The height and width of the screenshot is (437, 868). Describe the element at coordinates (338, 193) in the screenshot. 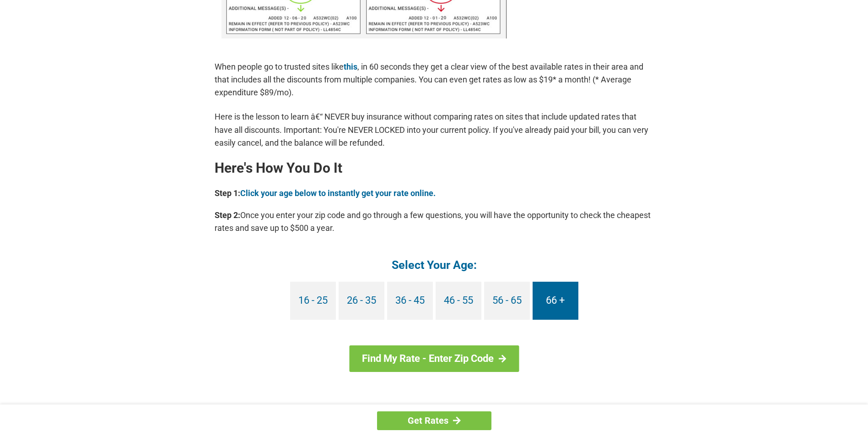

I see `a: Click your age below to instantly get your rate online.` at that location.